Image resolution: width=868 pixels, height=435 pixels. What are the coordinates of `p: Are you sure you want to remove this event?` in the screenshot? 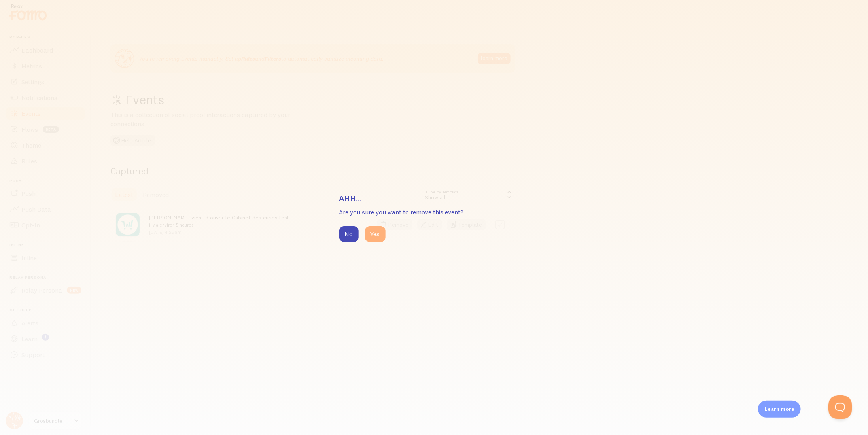 It's located at (434, 212).